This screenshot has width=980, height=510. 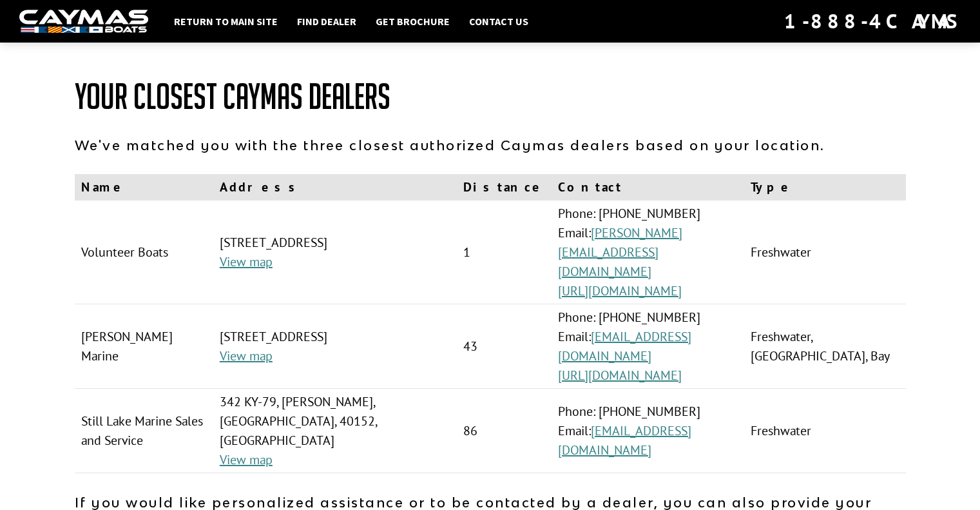 What do you see at coordinates (143, 252) in the screenshot?
I see `td: Volunteer Boats` at bounding box center [143, 252].